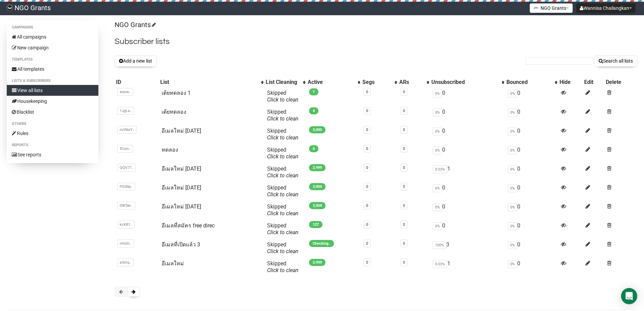  Describe the element at coordinates (593, 82) in the screenshot. I see `th: Edit: No sort applied, sorting is disabled` at that location.